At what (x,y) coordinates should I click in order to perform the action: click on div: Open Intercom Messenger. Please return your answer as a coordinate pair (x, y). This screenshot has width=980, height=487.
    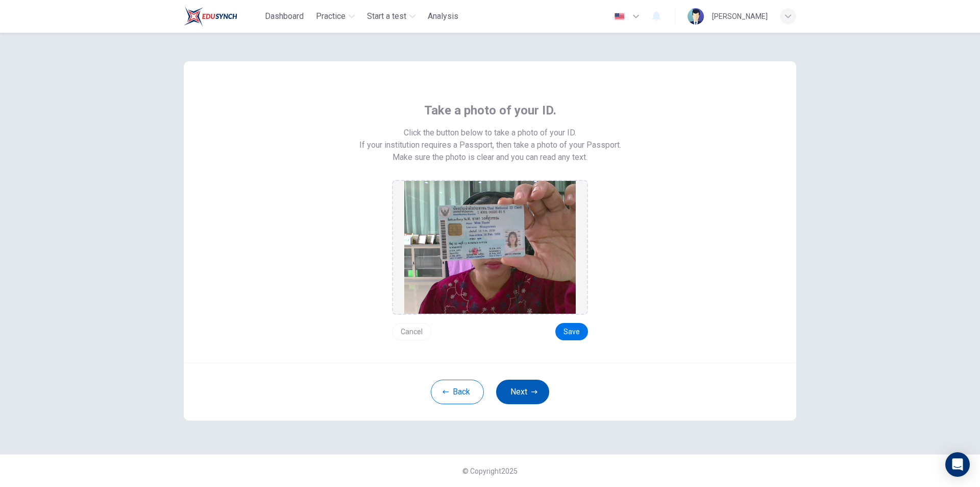
    Looking at the image, I should click on (958, 464).